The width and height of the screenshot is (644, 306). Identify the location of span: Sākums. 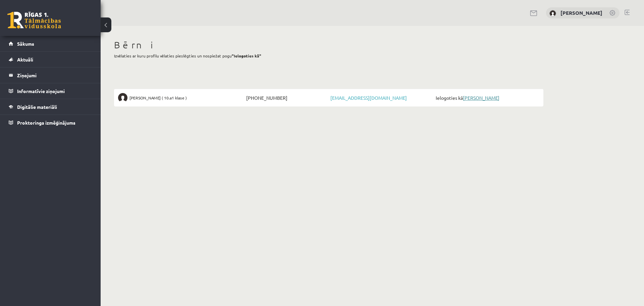
(26, 44).